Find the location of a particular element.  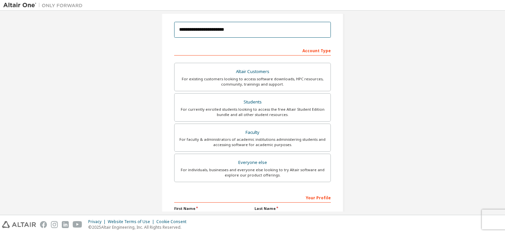

div: Account Type is located at coordinates (253, 50).